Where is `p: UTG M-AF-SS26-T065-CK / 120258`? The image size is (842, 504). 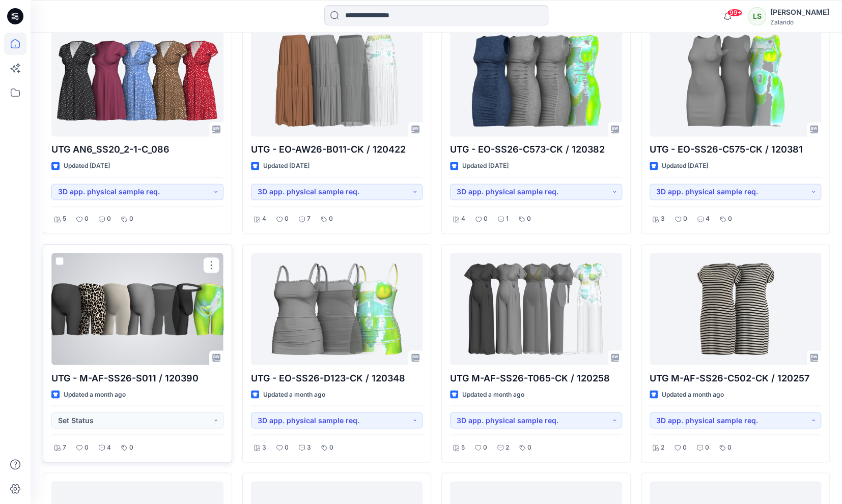 p: UTG M-AF-SS26-T065-CK / 120258 is located at coordinates (537, 378).